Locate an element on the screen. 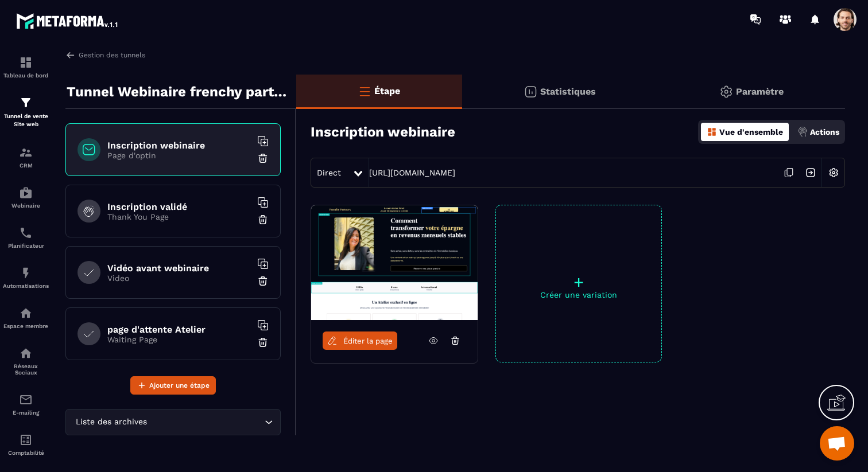 Image resolution: width=868 pixels, height=472 pixels. p: Waiting Page is located at coordinates (179, 339).